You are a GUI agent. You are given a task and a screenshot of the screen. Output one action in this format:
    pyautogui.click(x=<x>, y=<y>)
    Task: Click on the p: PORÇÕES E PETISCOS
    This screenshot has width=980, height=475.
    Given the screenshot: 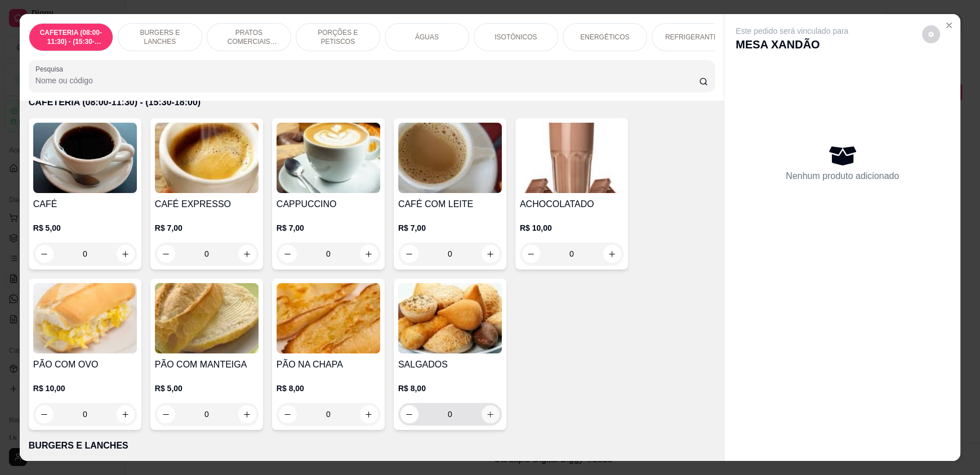 What is the action you would take?
    pyautogui.click(x=338, y=37)
    